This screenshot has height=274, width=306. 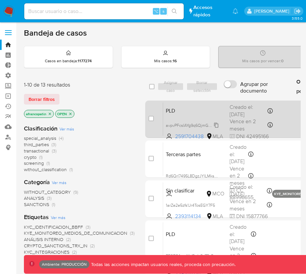 I want to click on span: Accesos rápidos, so click(x=210, y=11).